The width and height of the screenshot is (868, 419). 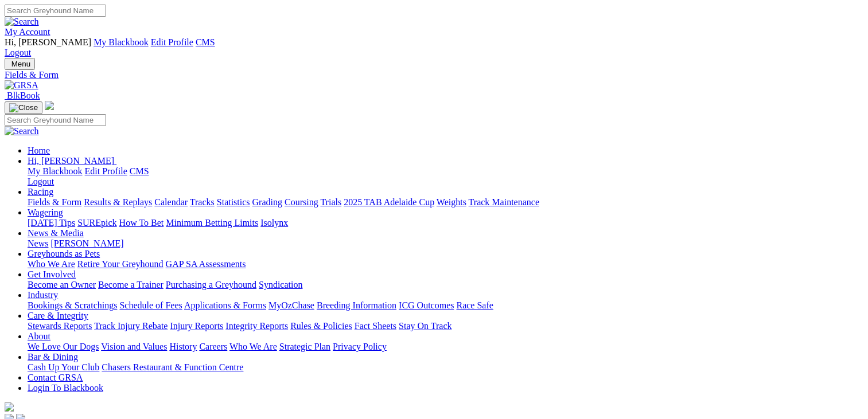 I want to click on div: Care & Integrity, so click(x=445, y=326).